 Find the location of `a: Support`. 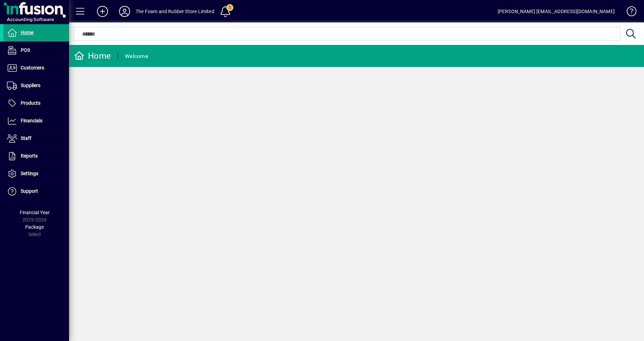

a: Support is located at coordinates (36, 192).